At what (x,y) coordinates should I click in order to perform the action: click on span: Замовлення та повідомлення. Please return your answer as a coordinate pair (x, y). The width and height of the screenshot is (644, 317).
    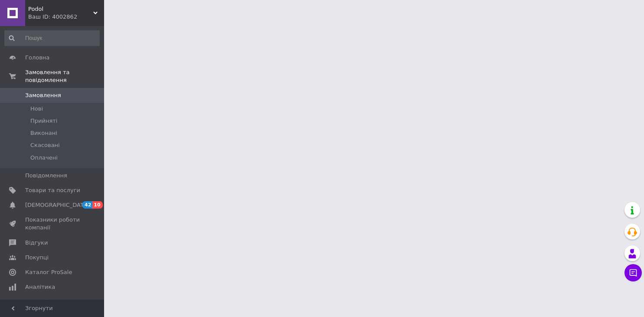
    Looking at the image, I should click on (65, 76).